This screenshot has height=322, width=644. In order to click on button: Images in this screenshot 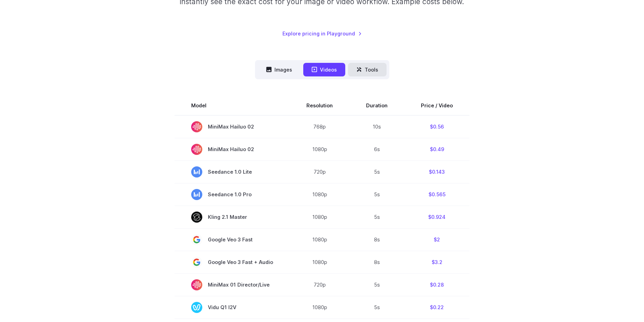, I will do `click(279, 69)`.